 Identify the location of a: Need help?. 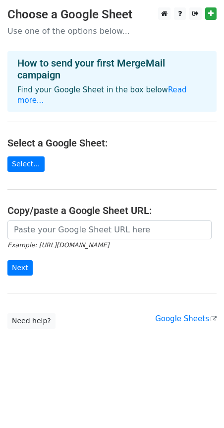
(31, 321).